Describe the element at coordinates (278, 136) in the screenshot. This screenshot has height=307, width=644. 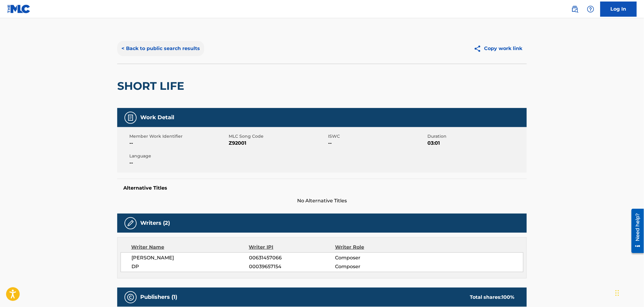
I see `span: MLC Song Code` at that location.